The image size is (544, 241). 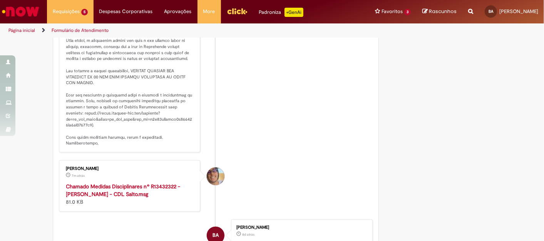 I want to click on span: 3, so click(x=407, y=12).